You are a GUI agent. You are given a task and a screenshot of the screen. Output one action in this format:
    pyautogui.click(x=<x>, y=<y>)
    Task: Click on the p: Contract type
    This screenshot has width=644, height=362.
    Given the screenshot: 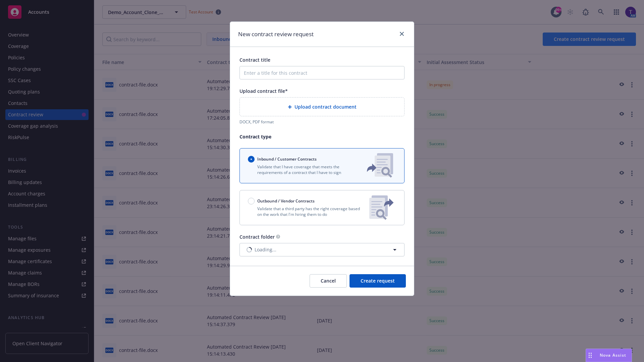 What is the action you would take?
    pyautogui.click(x=322, y=136)
    